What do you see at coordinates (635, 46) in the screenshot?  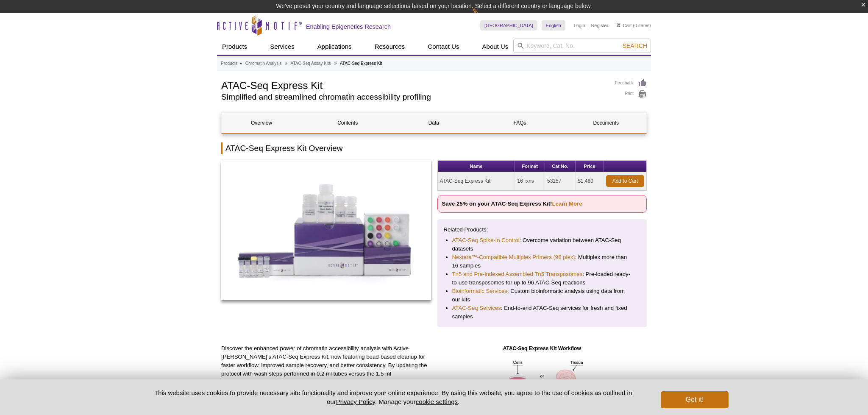 I see `button: Search` at bounding box center [635, 46].